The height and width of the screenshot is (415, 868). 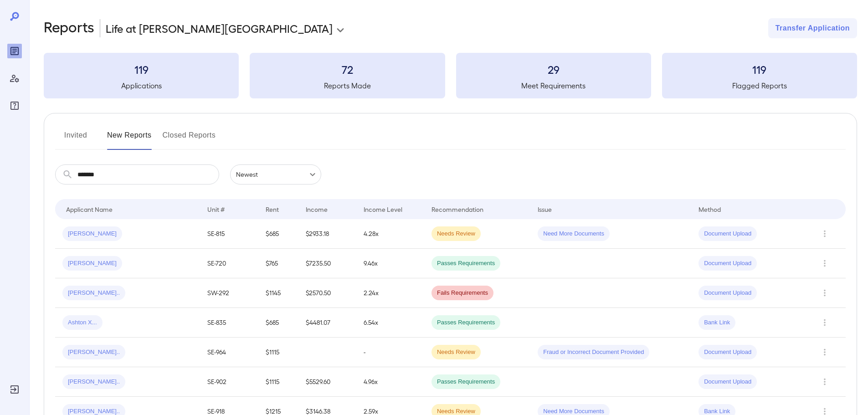 What do you see at coordinates (450, 76) in the screenshot?
I see `summary: 119Applications72Reports Made29Meet Requirements119Flagged Reports` at bounding box center [450, 76].